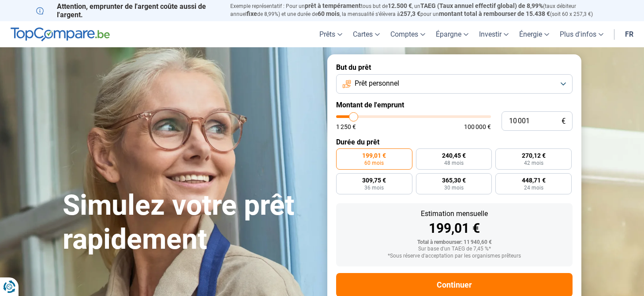 This screenshot has height=296, width=644. What do you see at coordinates (535, 34) in the screenshot?
I see `a: Énergie` at bounding box center [535, 34].